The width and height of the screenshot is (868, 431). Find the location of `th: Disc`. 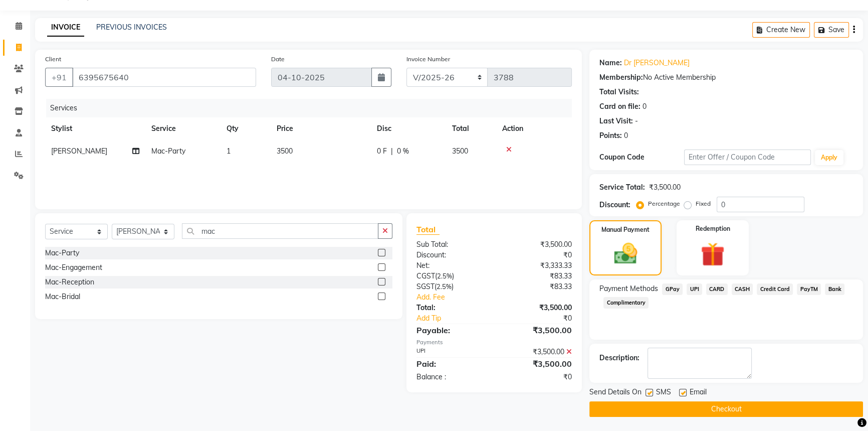

th: Disc is located at coordinates (409, 128).